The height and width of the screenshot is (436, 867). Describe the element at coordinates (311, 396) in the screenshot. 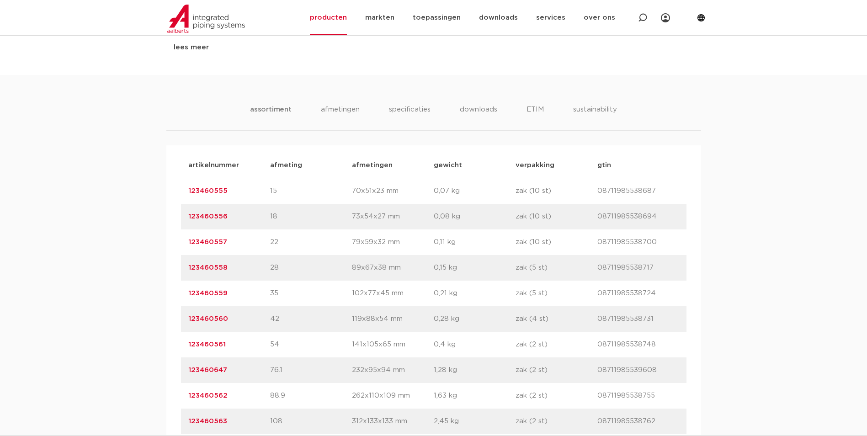

I see `p: 88.9` at that location.